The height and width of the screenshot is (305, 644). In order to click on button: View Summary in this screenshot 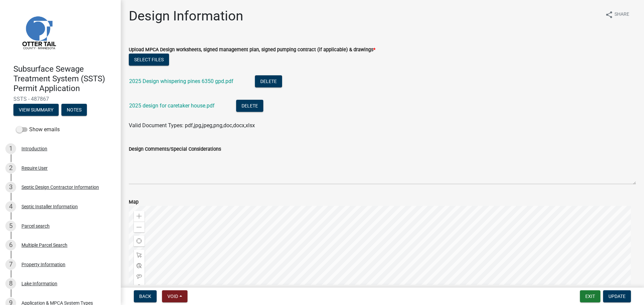, I will do `click(36, 110)`.